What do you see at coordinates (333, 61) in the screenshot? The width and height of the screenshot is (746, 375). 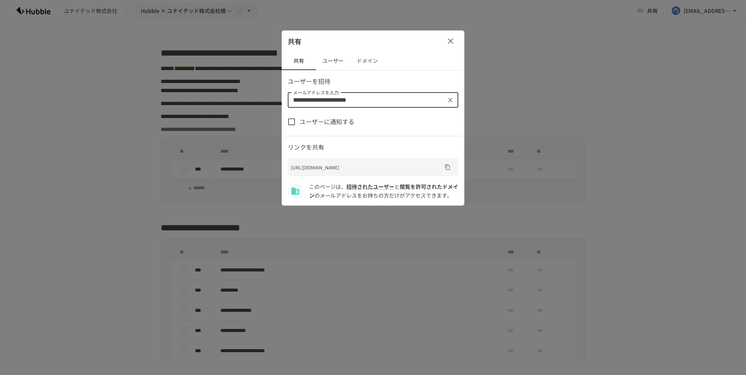 I see `button: ユーザー` at bounding box center [333, 61].